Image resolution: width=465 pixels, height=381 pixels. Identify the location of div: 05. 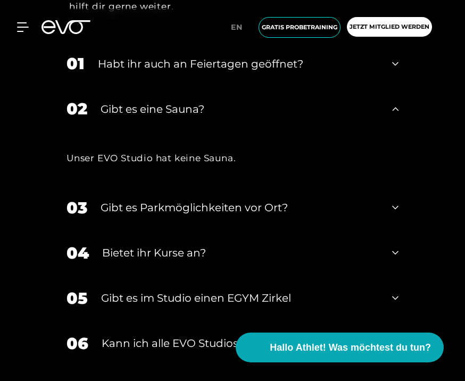
(77, 298).